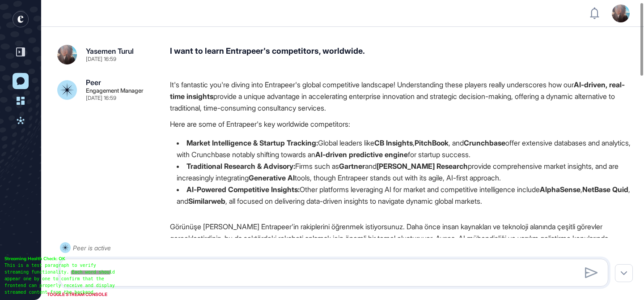 This screenshot has width=644, height=300. What do you see at coordinates (109, 51) in the screenshot?
I see `div: Yasemen Turul` at bounding box center [109, 51].